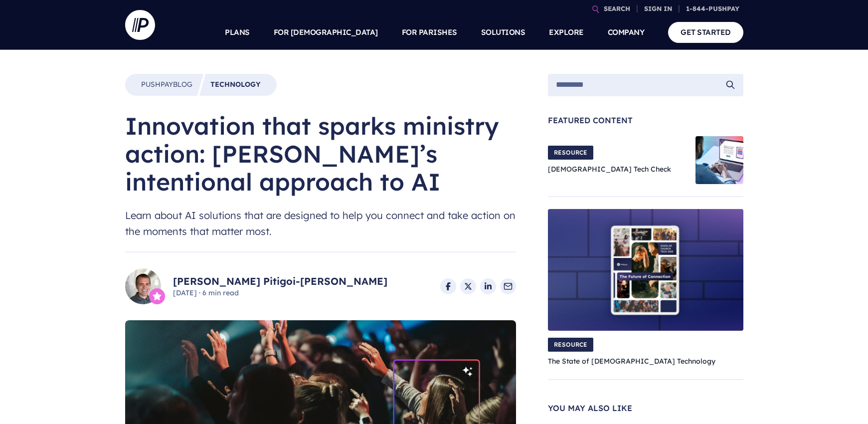 This screenshot has width=868, height=424. Describe the element at coordinates (646, 120) in the screenshot. I see `span: Featured Content` at that location.